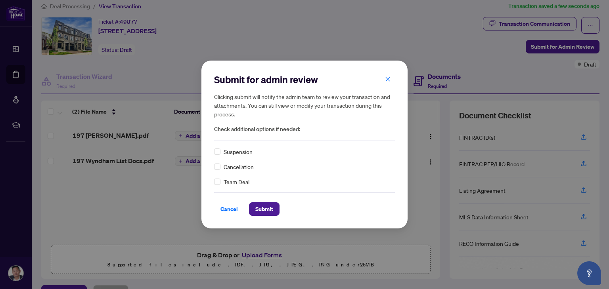 The width and height of the screenshot is (609, 289). I want to click on span: close, so click(388, 79).